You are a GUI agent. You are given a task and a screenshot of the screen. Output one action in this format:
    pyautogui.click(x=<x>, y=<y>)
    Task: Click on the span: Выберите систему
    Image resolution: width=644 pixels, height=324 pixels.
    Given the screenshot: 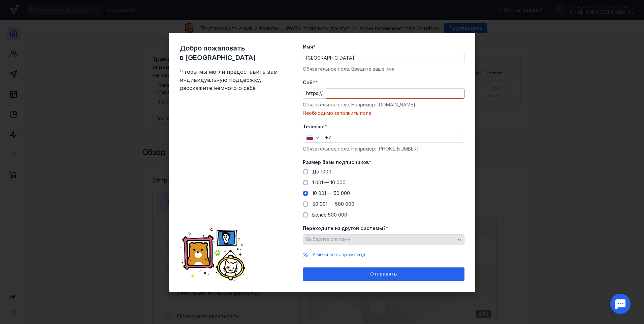 What is the action you would take?
    pyautogui.click(x=328, y=239)
    